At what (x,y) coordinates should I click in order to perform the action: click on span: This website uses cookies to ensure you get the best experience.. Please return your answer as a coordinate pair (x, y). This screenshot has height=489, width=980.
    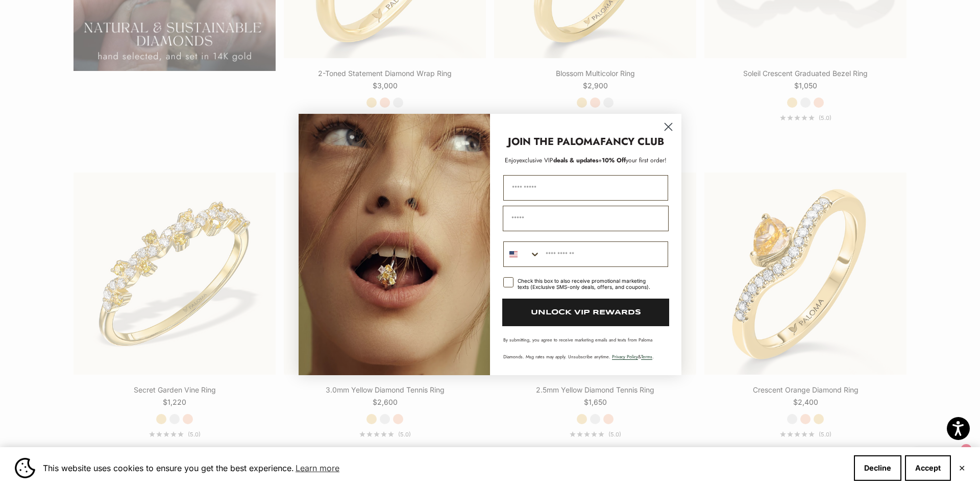
    Looking at the image, I should click on (444, 467).